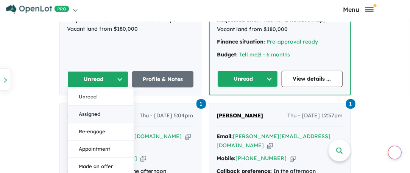 The height and width of the screenshot is (173, 410). What do you see at coordinates (101, 114) in the screenshot?
I see `button: Assigned` at bounding box center [101, 114].